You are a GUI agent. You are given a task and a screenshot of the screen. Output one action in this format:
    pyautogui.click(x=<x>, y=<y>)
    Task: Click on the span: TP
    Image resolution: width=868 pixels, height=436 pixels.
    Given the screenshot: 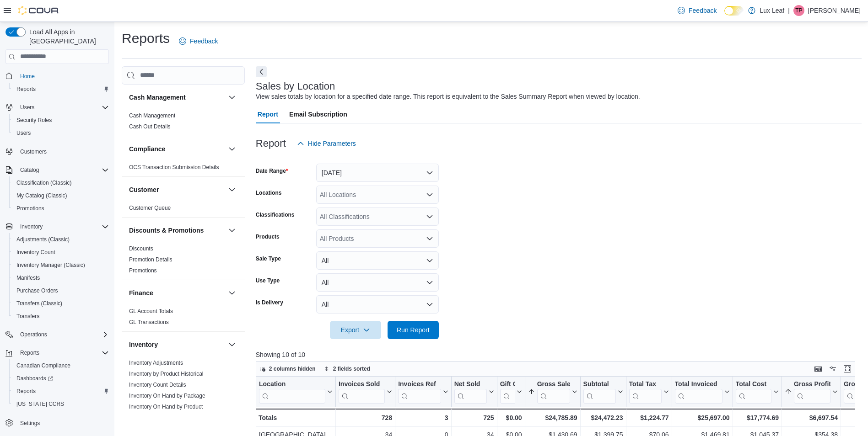 What is the action you would take?
    pyautogui.click(x=799, y=10)
    